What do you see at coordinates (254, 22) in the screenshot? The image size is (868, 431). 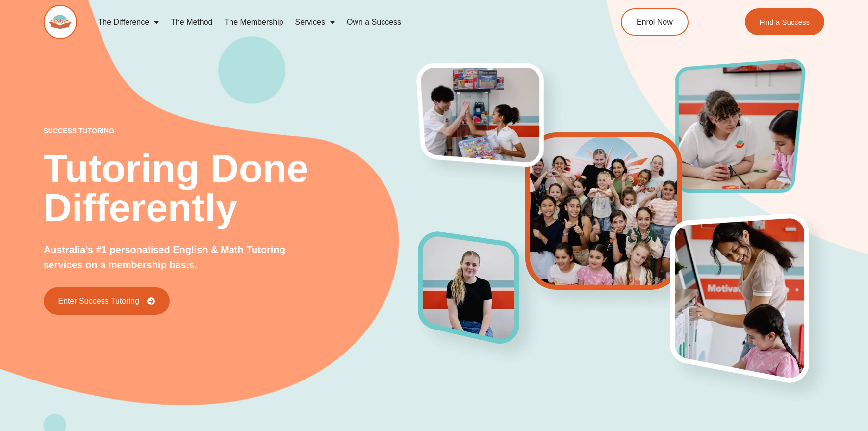 I see `a: The Membership` at bounding box center [254, 22].